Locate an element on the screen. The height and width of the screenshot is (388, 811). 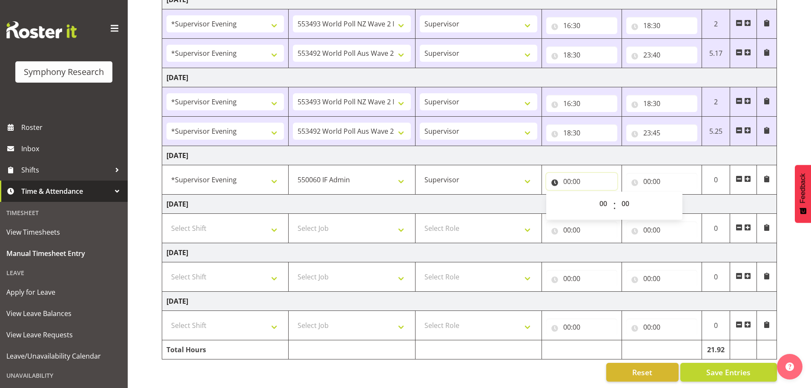
span: View Leave Requests is located at coordinates (64, 335).